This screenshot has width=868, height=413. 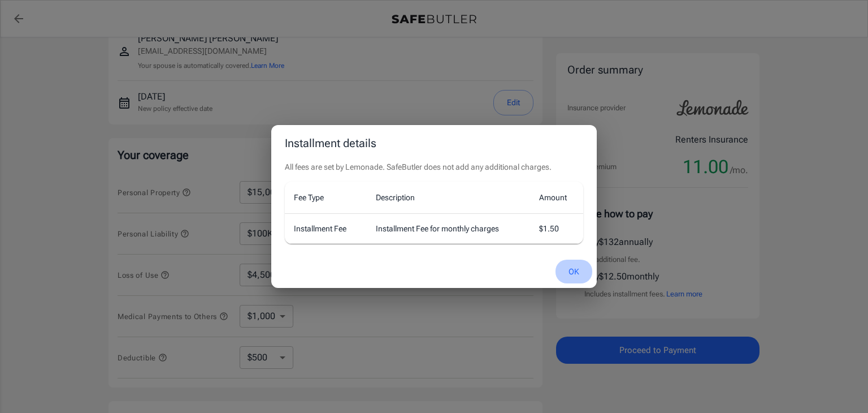 What do you see at coordinates (556, 228) in the screenshot?
I see `td: $1.50` at bounding box center [556, 228].